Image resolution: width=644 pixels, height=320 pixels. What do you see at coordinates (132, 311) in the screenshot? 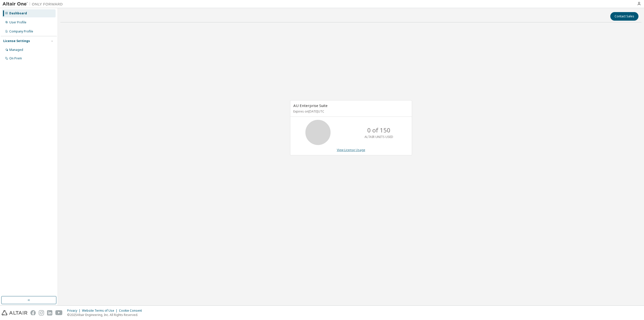
I see `div: Cookie Consent` at bounding box center [132, 311].